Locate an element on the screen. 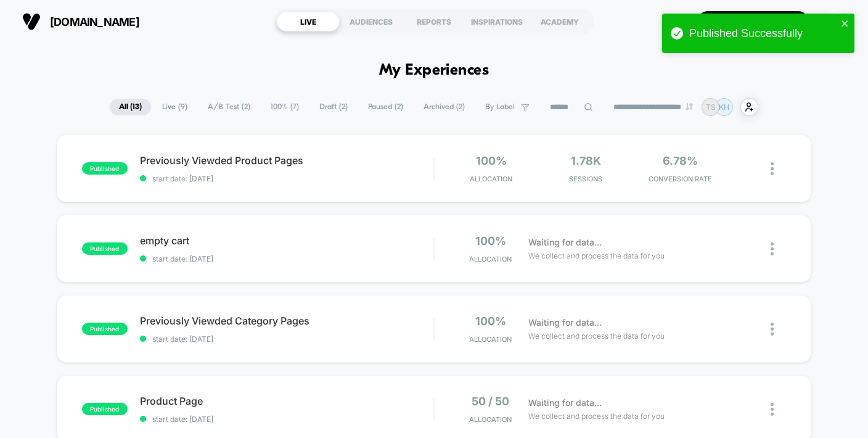  span: 6.78% is located at coordinates (680, 160).